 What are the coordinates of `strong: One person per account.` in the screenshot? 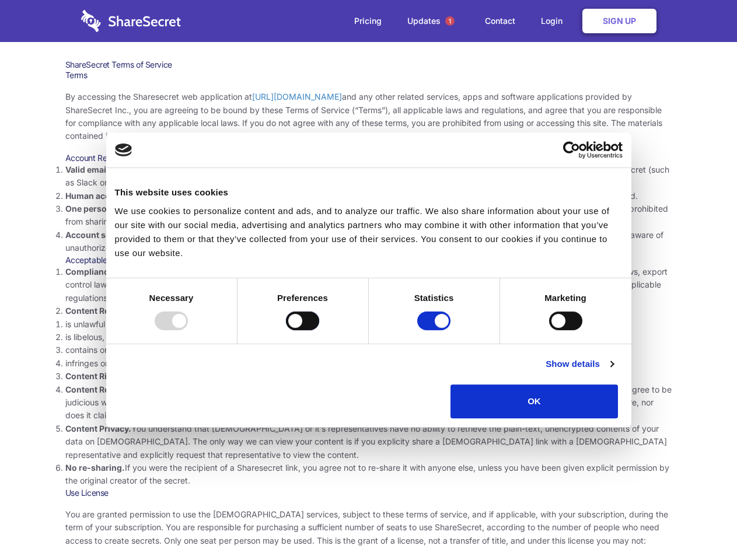 It's located at (115, 208).